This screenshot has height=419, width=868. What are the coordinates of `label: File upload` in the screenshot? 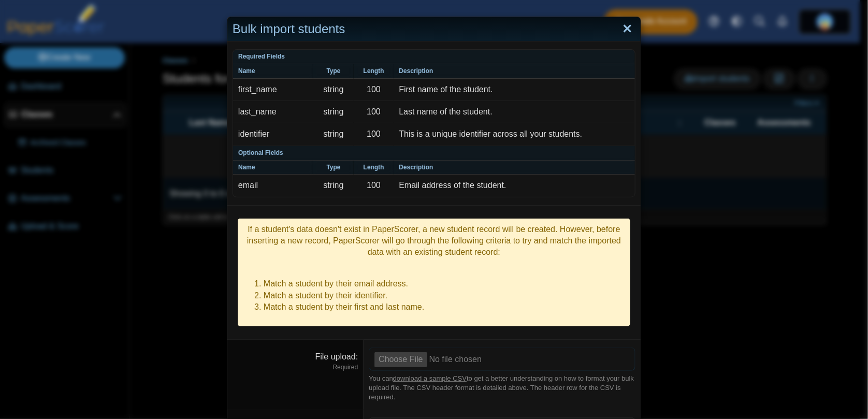 It's located at (337, 356).